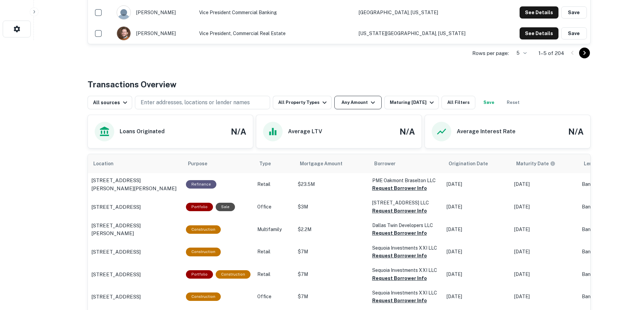  I want to click on h6: Loans Originated, so click(142, 132).